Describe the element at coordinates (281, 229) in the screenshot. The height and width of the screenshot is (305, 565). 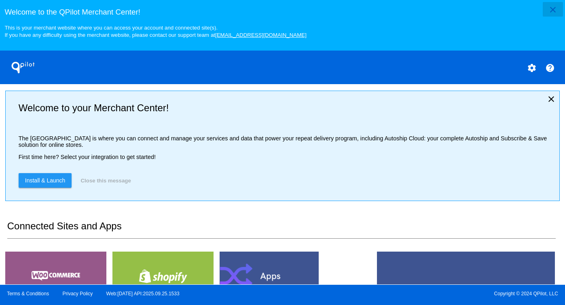
I see `h2: Connected Sites and Apps` at that location.